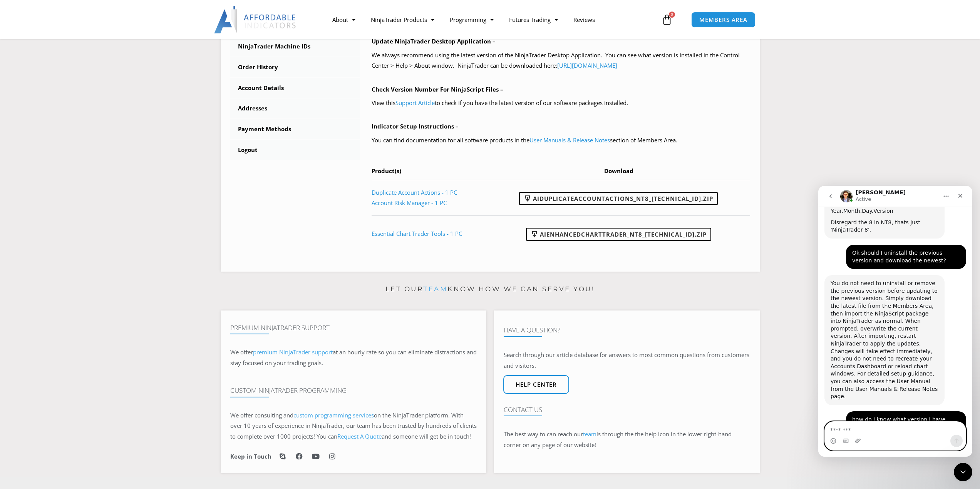 This screenshot has height=489, width=980. Describe the element at coordinates (302, 415) in the screenshot. I see `span: We offer consulting and` at that location.